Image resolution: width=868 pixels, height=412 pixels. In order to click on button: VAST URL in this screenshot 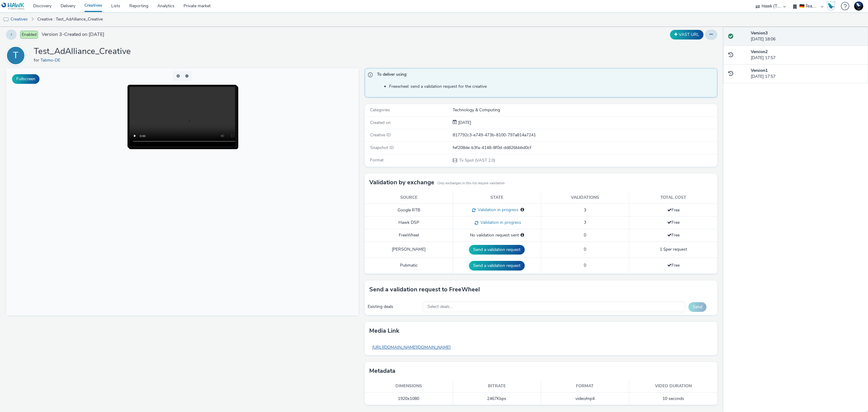, I will do `click(687, 34)`.